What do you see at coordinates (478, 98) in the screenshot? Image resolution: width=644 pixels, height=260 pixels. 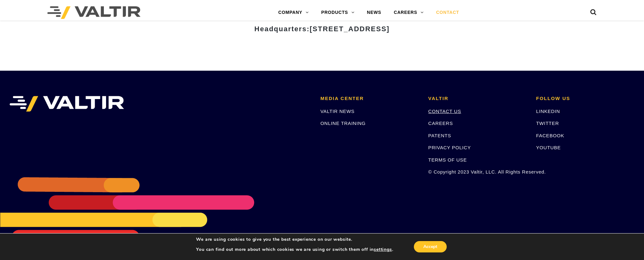 I see `h2: VALTIR` at bounding box center [478, 98].